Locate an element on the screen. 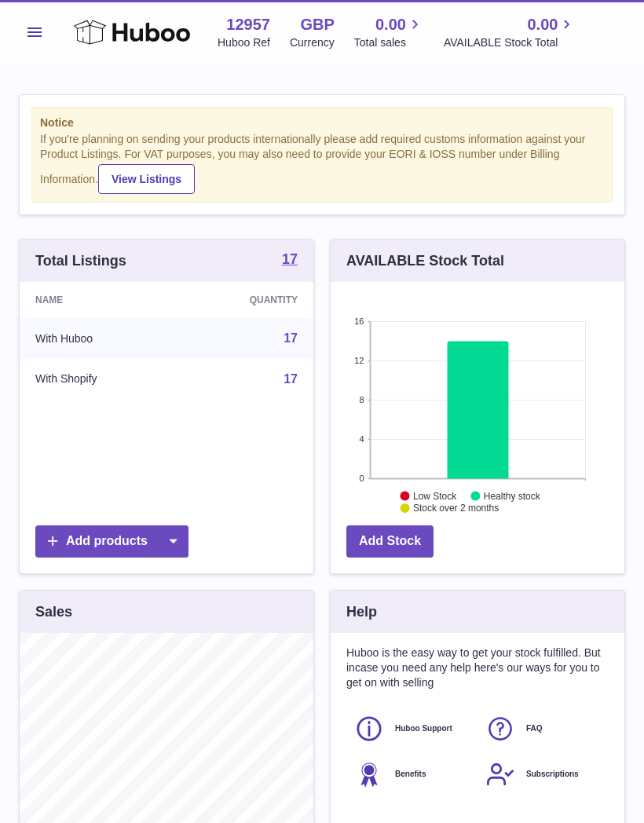  div: Currency is located at coordinates (312, 42).